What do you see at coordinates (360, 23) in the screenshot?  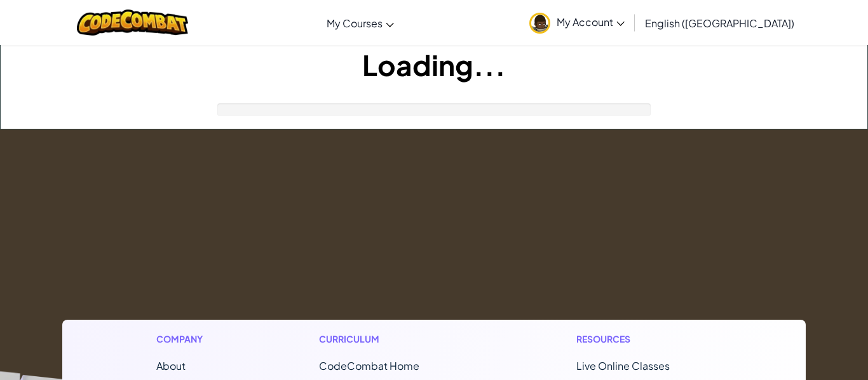 I see `a: My Courses` at bounding box center [360, 23].